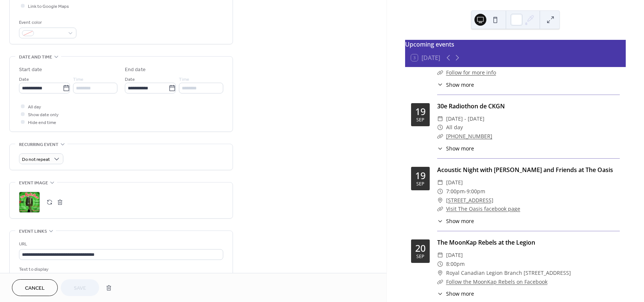 The width and height of the screenshot is (644, 302). What do you see at coordinates (33, 231) in the screenshot?
I see `span: Event links` at bounding box center [33, 231].